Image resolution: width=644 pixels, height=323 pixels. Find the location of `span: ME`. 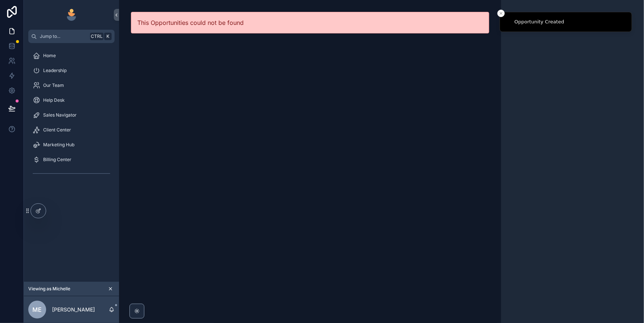

span: ME is located at coordinates (37, 310).